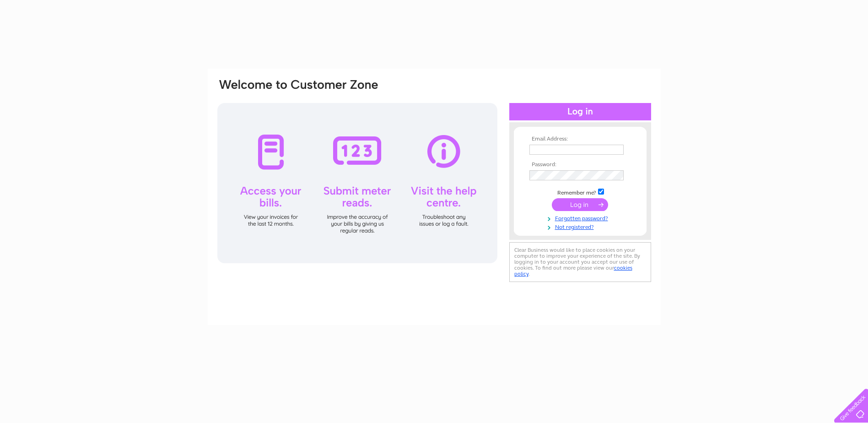  I want to click on td: Remember me?, so click(580, 192).